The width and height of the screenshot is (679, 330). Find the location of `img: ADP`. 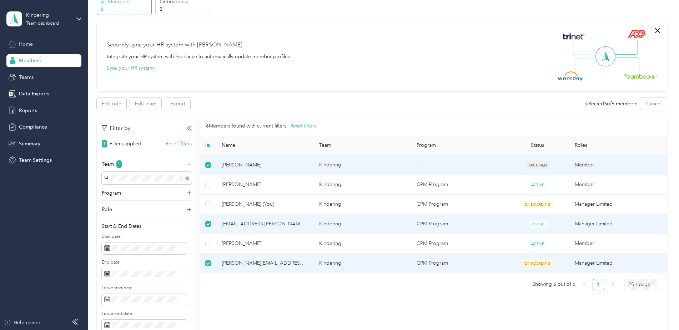

img: ADP is located at coordinates (636, 34).